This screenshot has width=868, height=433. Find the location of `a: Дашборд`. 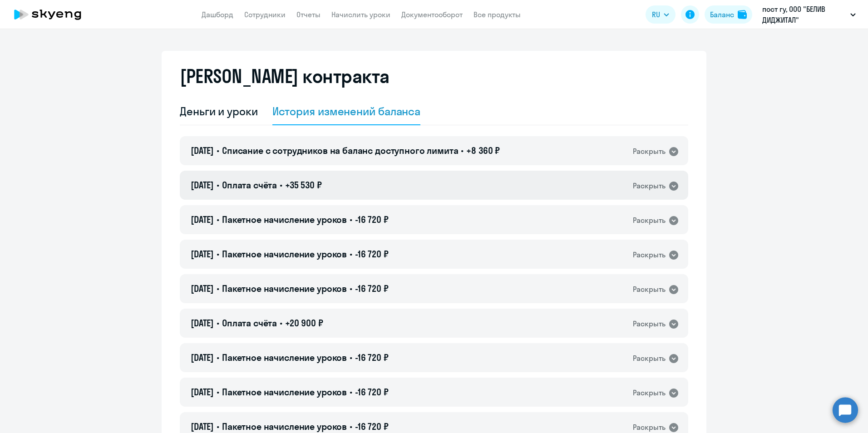

a: Дашборд is located at coordinates (218, 15).